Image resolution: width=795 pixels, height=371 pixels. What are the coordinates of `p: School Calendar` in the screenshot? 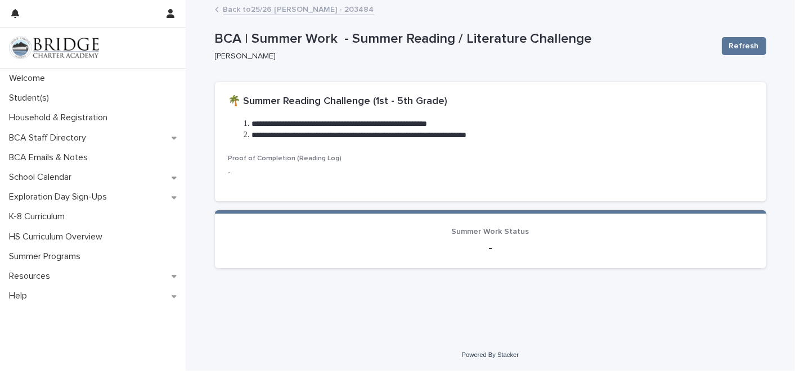 It's located at (42, 177).